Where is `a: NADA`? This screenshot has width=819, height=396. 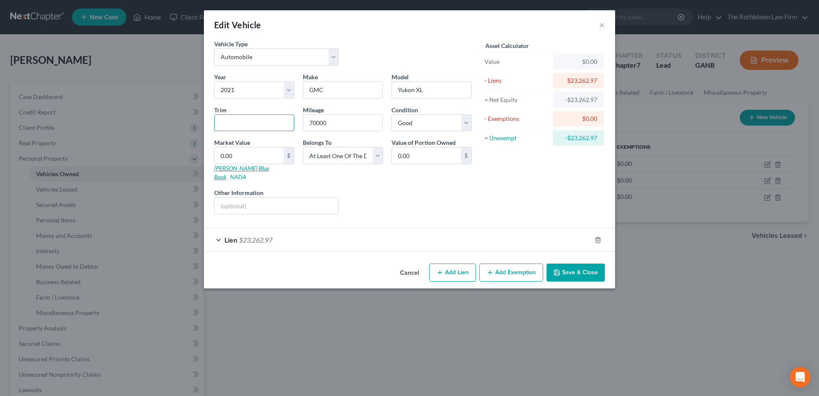
a: NADA is located at coordinates (238, 177).